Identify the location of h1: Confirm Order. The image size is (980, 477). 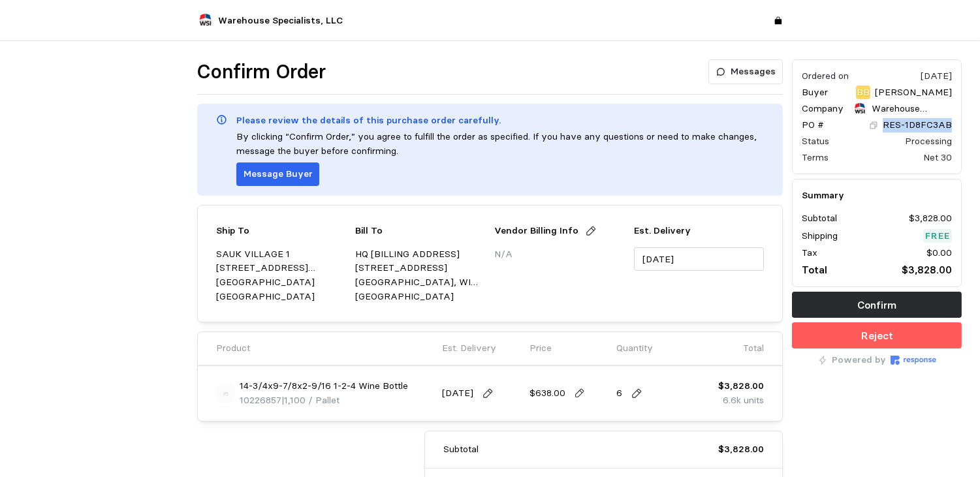
(261, 71).